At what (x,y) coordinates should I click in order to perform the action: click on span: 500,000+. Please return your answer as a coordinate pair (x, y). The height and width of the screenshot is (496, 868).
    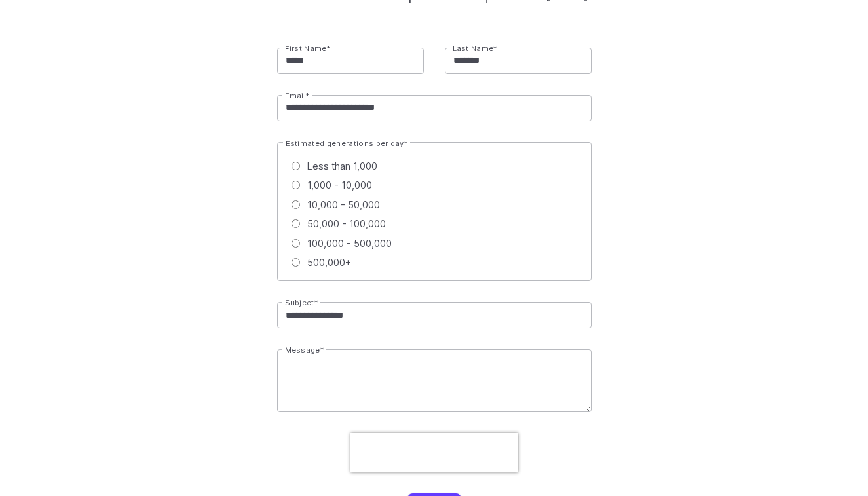
    Looking at the image, I should click on (329, 263).